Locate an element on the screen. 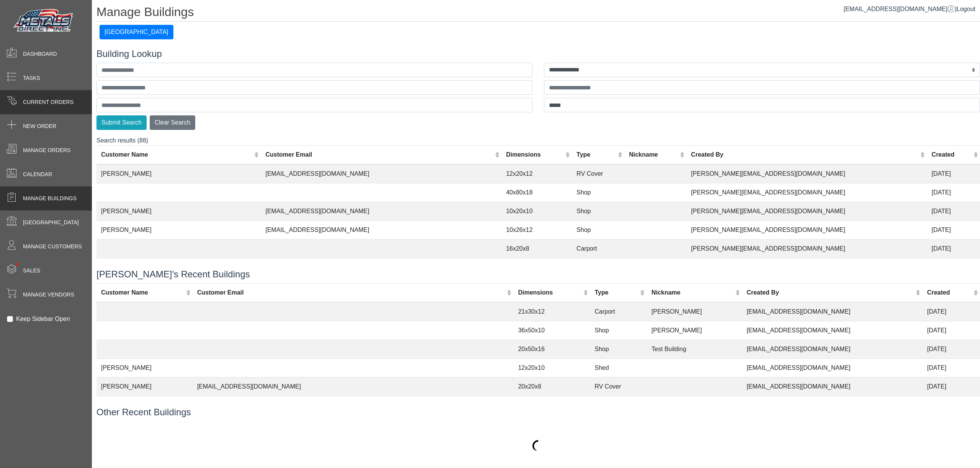  label: Keep Sidebar Open is located at coordinates (43, 319).